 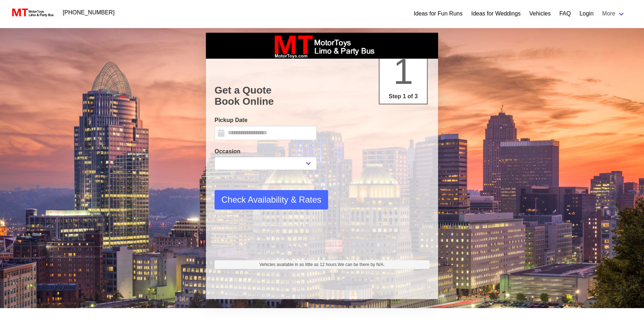 What do you see at coordinates (271, 200) in the screenshot?
I see `span: Check Availability & Rates` at bounding box center [271, 200].